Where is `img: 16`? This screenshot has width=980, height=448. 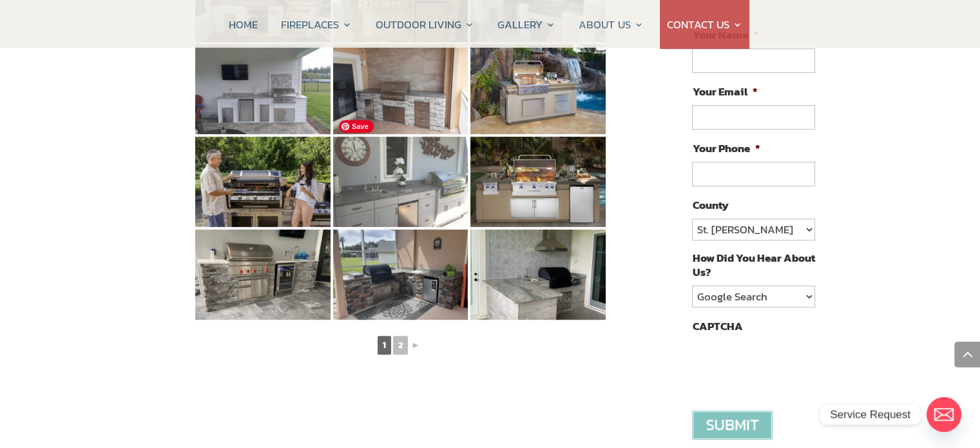
img: 16 is located at coordinates (401, 90).